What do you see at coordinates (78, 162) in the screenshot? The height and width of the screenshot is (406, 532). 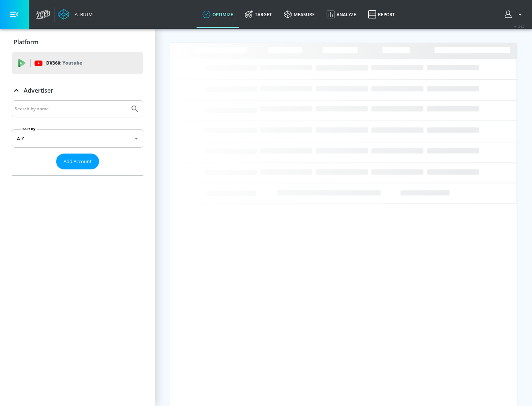 I see `span: Add Account` at bounding box center [78, 162].